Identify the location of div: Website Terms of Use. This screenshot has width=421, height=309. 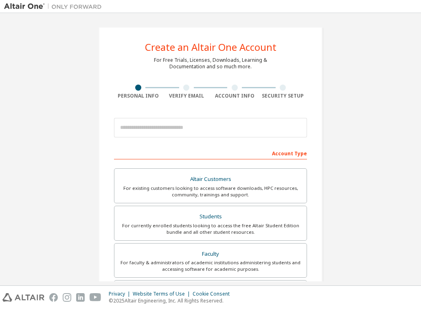
(162, 294).